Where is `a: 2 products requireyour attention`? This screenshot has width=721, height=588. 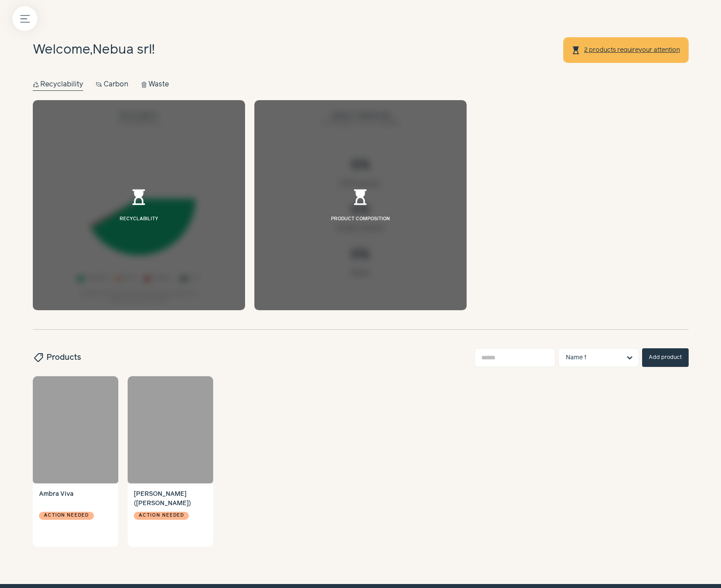 a: 2 products requireyour attention is located at coordinates (632, 50).